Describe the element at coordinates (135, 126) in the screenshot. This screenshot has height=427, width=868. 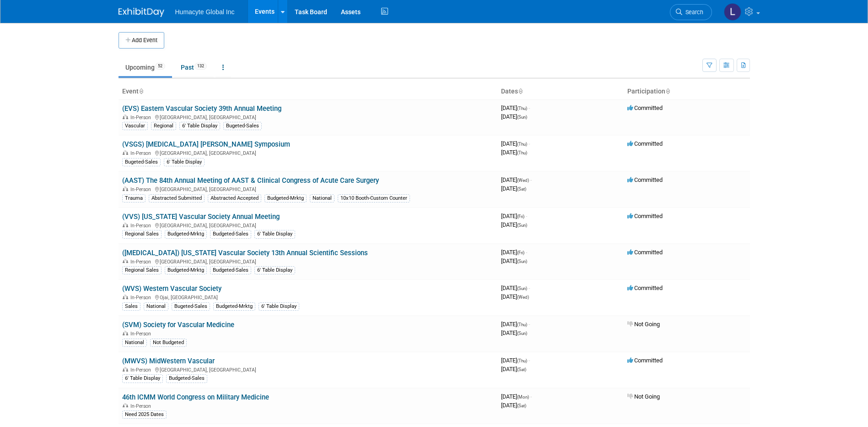
I see `div: Vascular` at that location.